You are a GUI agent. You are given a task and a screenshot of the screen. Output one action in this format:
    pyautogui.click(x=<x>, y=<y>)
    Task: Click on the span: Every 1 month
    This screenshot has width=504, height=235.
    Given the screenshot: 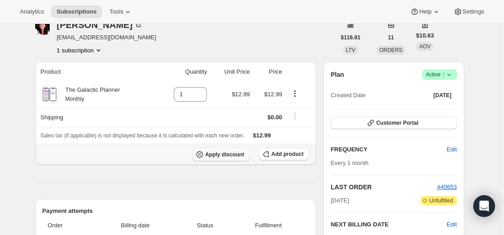 What is the action you would take?
    pyautogui.click(x=350, y=163)
    